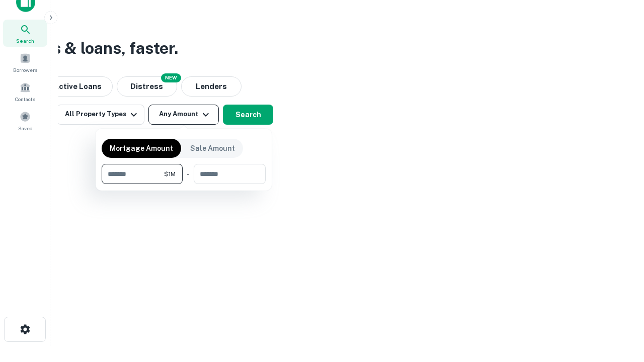 This screenshot has width=644, height=362. Describe the element at coordinates (141, 148) in the screenshot. I see `p: Mortgage Amount` at that location.